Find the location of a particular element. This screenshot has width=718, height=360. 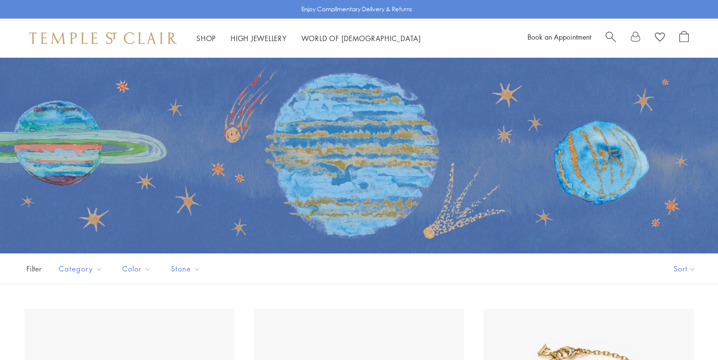

a: Search is located at coordinates (611, 38).